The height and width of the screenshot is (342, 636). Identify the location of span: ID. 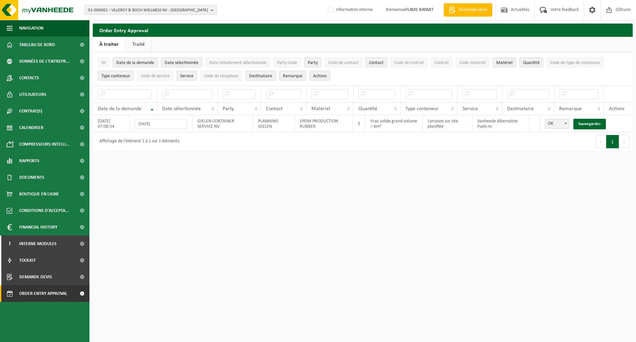
(103, 63).